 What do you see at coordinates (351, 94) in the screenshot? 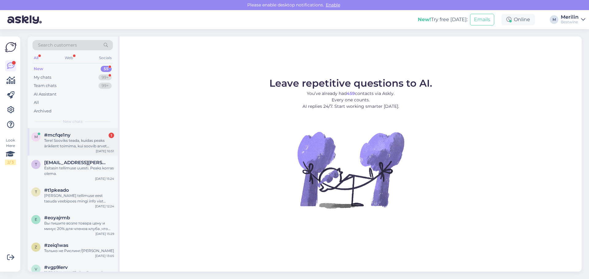
I see `b: 459` at bounding box center [351, 94].